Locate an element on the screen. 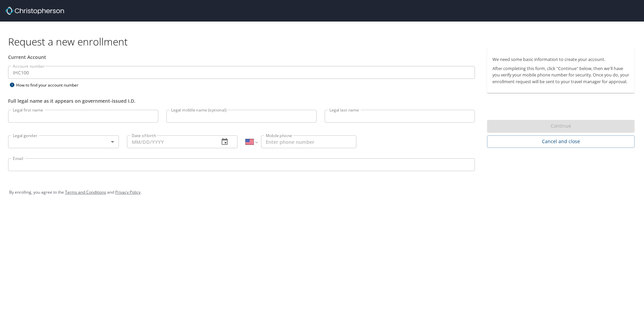 This screenshot has width=644, height=324. button: Cancel and close is located at coordinates (561, 141).